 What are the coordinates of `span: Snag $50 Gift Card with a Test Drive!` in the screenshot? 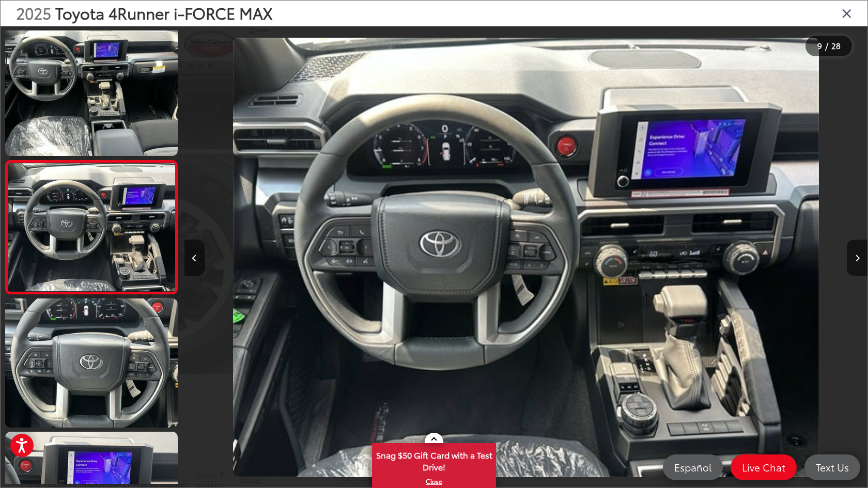 It's located at (434, 460).